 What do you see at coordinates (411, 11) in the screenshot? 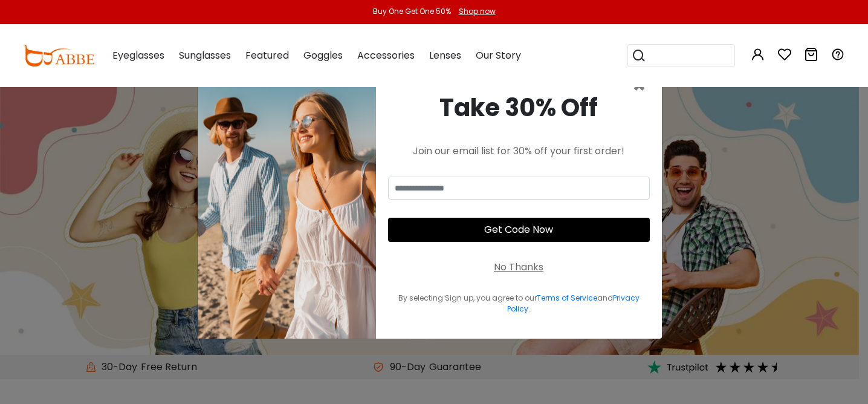
I see `div: Buy One Get One 50%` at bounding box center [411, 11].